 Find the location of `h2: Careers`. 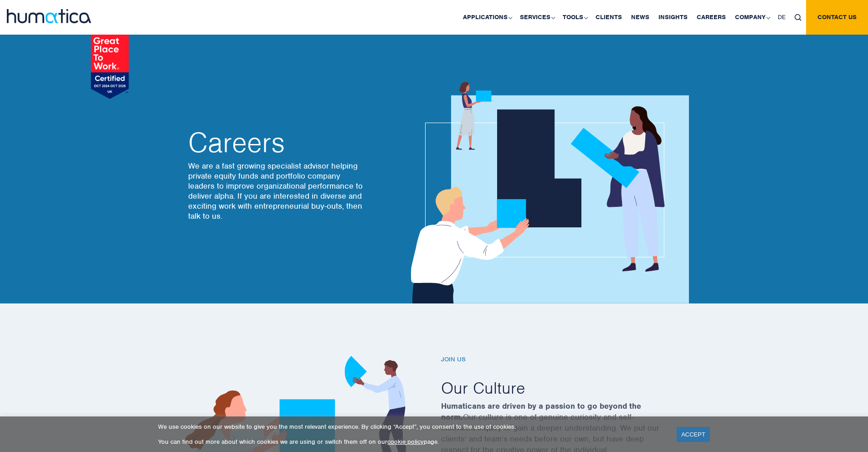

h2: Careers is located at coordinates (277, 143).